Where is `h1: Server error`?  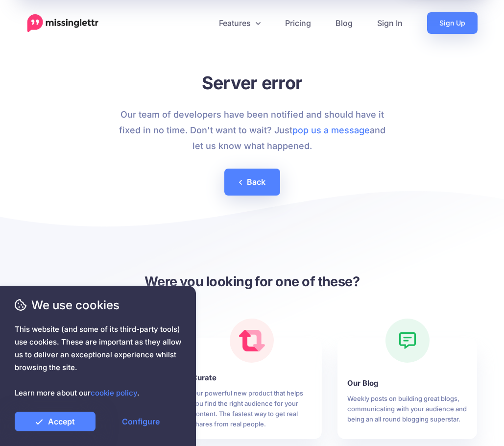
h1: Server error is located at coordinates (252, 83).